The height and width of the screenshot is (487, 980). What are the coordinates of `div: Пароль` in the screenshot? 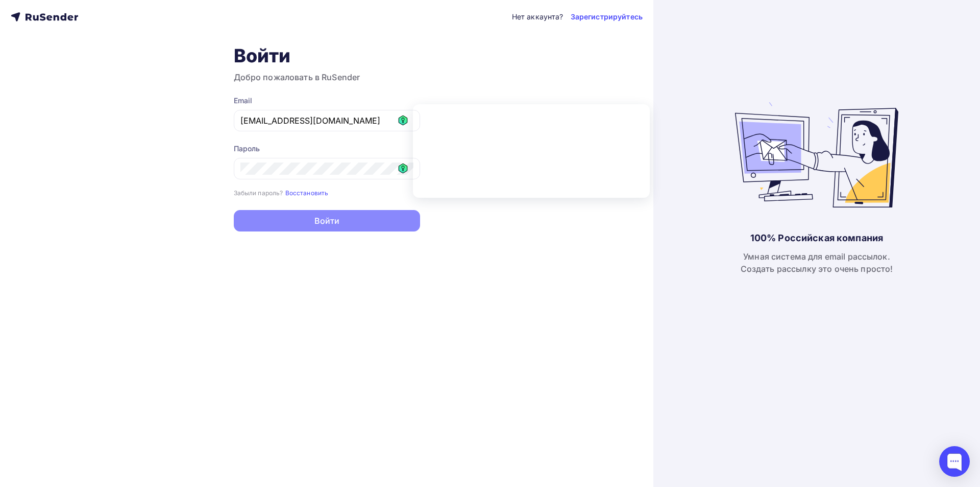 It's located at (326, 148).